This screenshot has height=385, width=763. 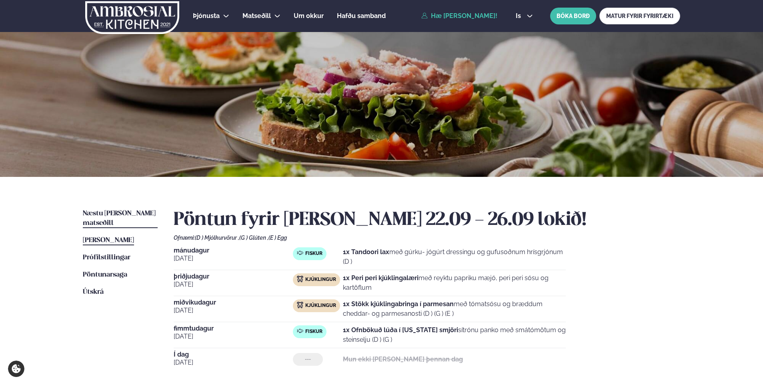 What do you see at coordinates (257, 16) in the screenshot?
I see `a: Matseðill` at bounding box center [257, 16].